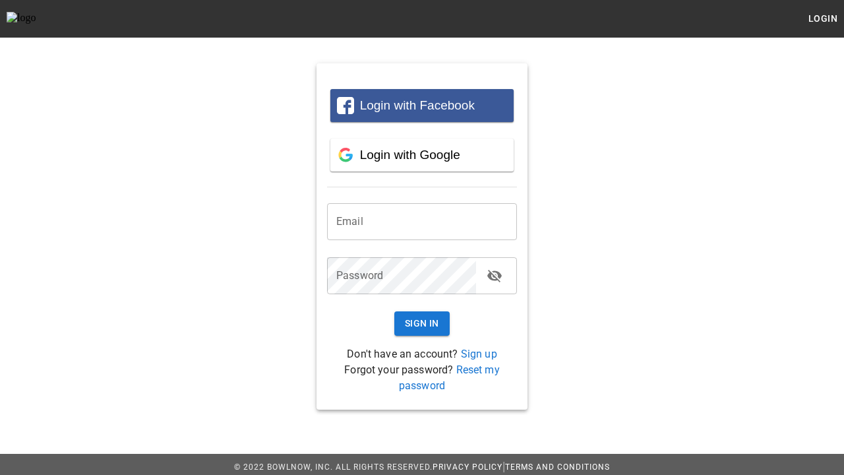  Describe the element at coordinates (422, 106) in the screenshot. I see `button: Login with Facebook` at that location.